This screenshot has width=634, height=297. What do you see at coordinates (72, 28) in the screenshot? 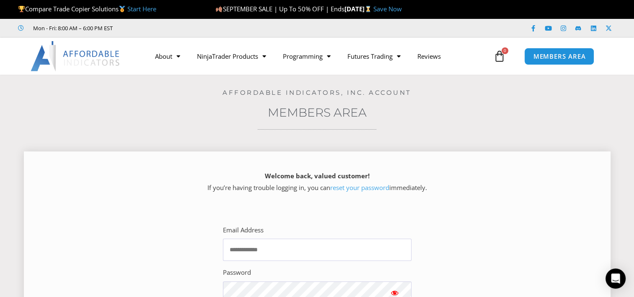
I see `span: Mon - Fri: 8:00 AM – 6:00 PM EST` at bounding box center [72, 28].